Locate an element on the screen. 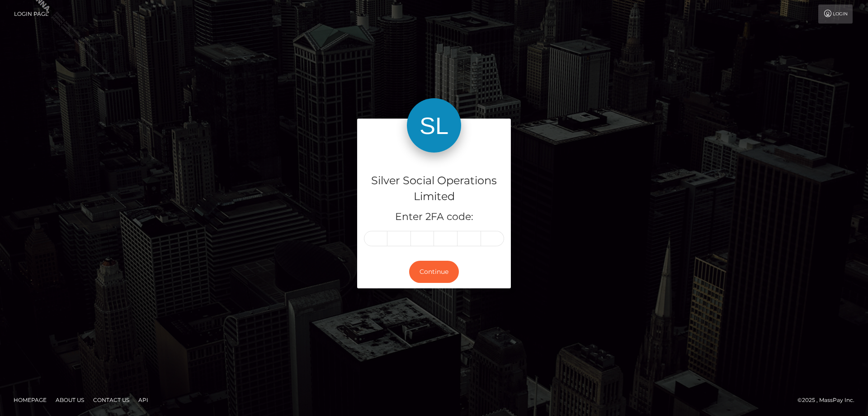 This screenshot has width=868, height=416. h5: Enter 2FA code: is located at coordinates (434, 217).